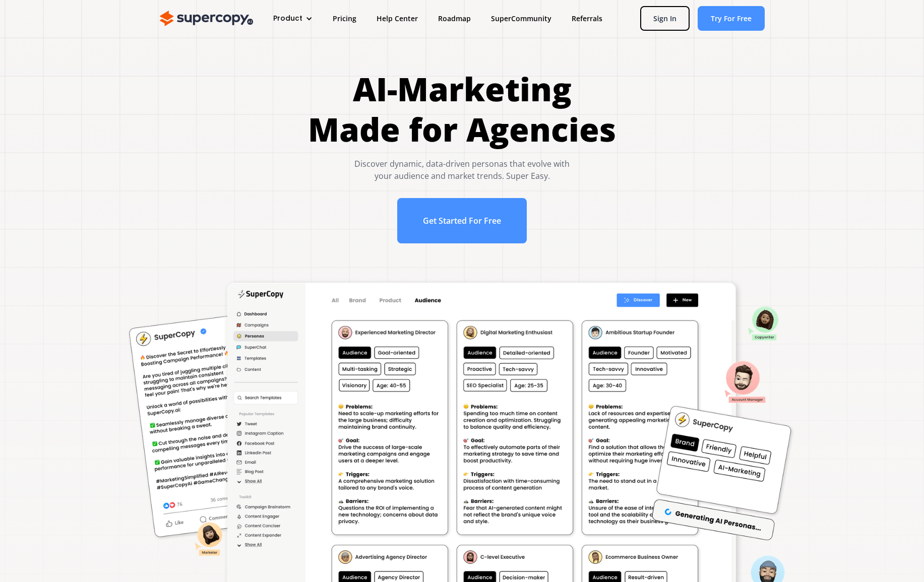  What do you see at coordinates (665, 18) in the screenshot?
I see `a: Sign In` at bounding box center [665, 18].